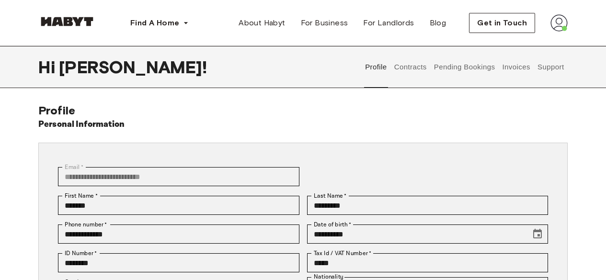 The height and width of the screenshot is (280, 606). I want to click on a: About Habyt, so click(262, 23).